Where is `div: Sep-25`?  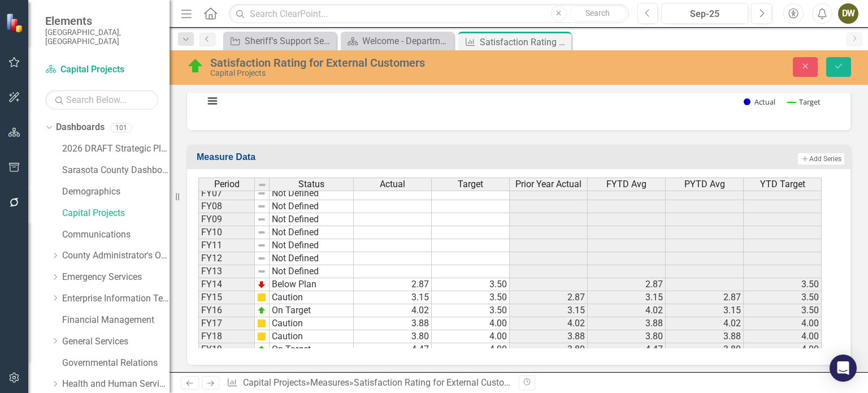
div: Sep-25 is located at coordinates (705, 14).